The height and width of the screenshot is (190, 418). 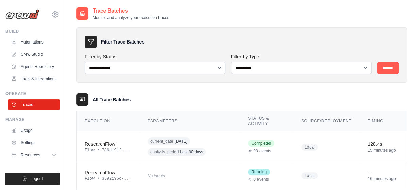 What do you see at coordinates (34, 131) in the screenshot?
I see `a: Usage` at bounding box center [34, 131].